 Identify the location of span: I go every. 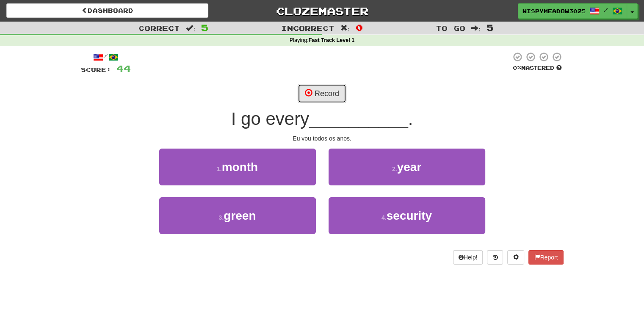
(270, 118).